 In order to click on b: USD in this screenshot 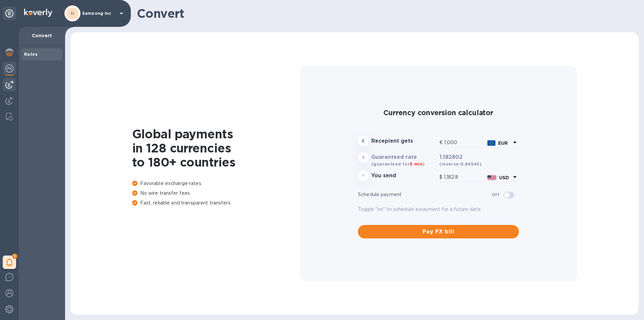, I will do `click(504, 178)`.